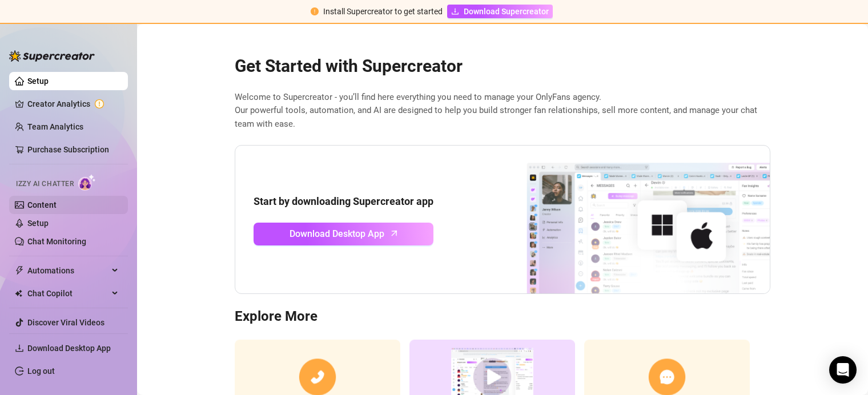 The height and width of the screenshot is (395, 868). Describe the element at coordinates (383, 11) in the screenshot. I see `span: Install Supercreator to get started` at that location.